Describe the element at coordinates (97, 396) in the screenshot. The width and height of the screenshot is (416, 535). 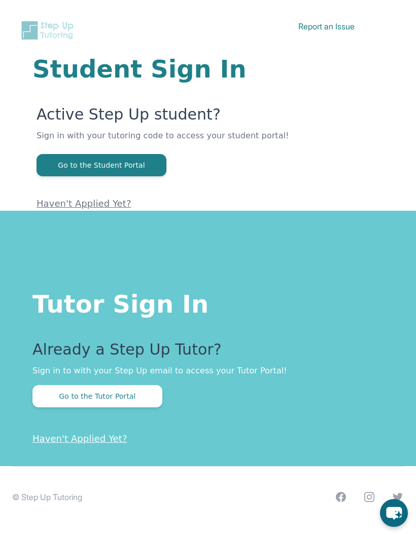
I see `a: Go to the Tutor Portal` at that location.